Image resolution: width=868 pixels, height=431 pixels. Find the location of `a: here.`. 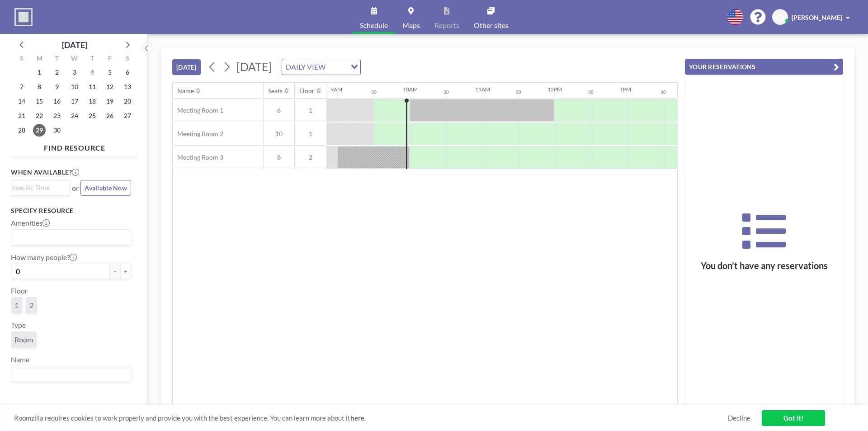

a: here. is located at coordinates (358, 418).